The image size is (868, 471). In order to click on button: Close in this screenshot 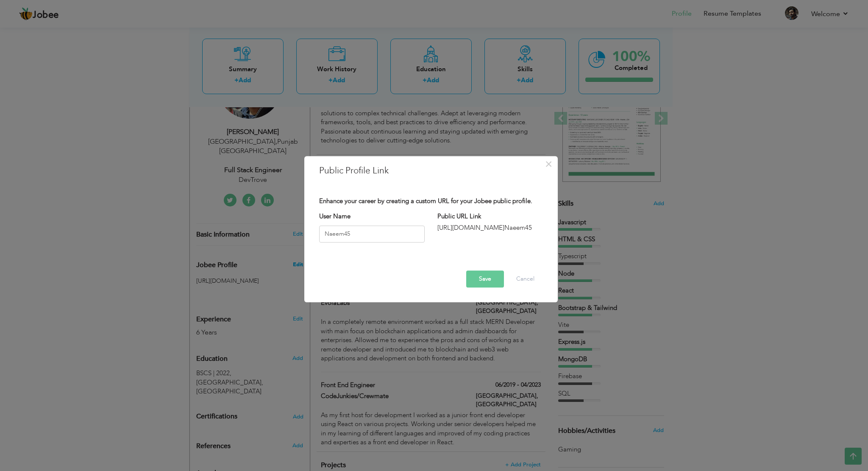, I will do `click(549, 164)`.